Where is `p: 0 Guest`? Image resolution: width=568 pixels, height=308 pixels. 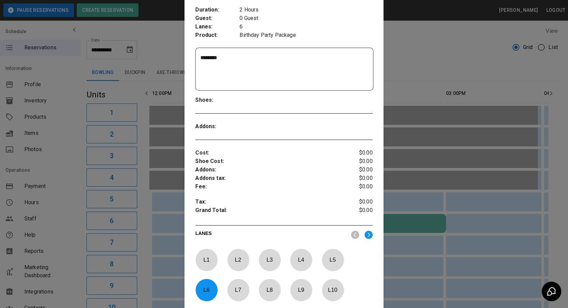
p: 0 Guest is located at coordinates (306, 18).